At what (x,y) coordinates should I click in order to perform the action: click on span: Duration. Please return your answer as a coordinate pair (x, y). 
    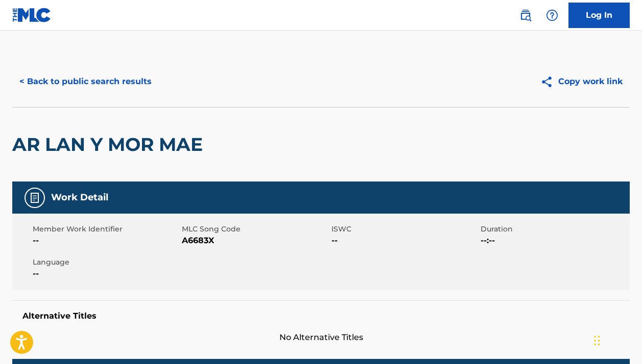
    Looking at the image, I should click on (553, 229).